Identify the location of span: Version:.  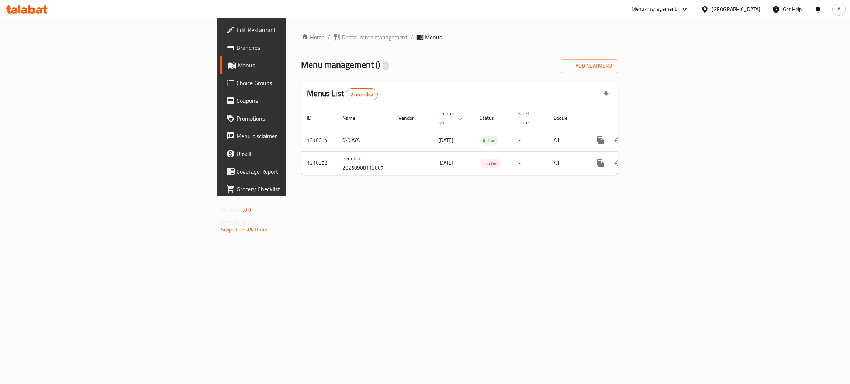
(230, 210).